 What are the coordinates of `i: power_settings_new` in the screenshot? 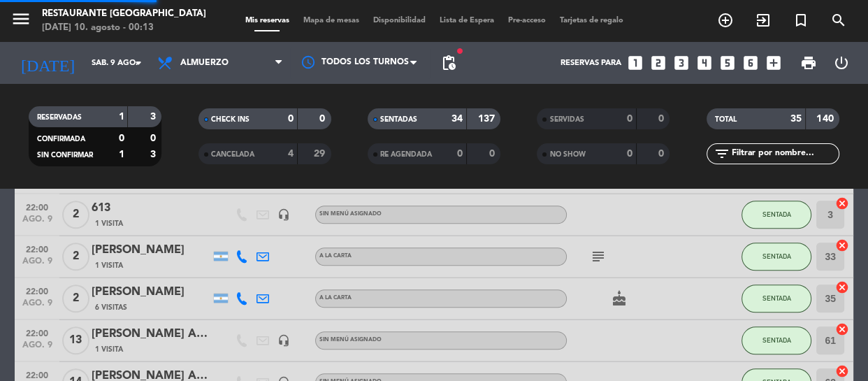 It's located at (842, 63).